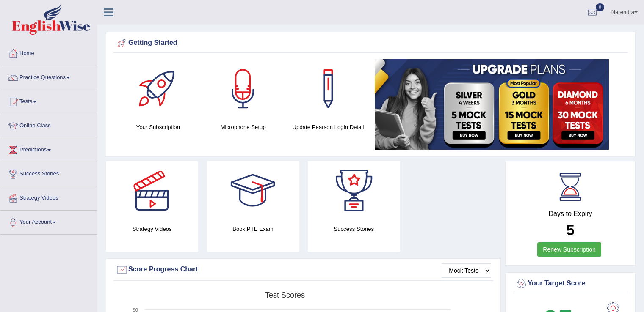 This screenshot has width=644, height=312. Describe the element at coordinates (285, 295) in the screenshot. I see `tspan: Test scores` at that location.